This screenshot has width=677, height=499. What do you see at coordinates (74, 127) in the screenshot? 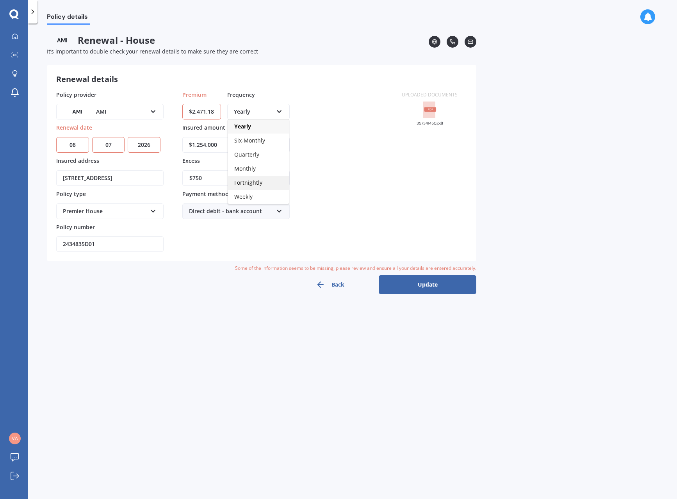
I see `span: Renewal date` at bounding box center [74, 127].